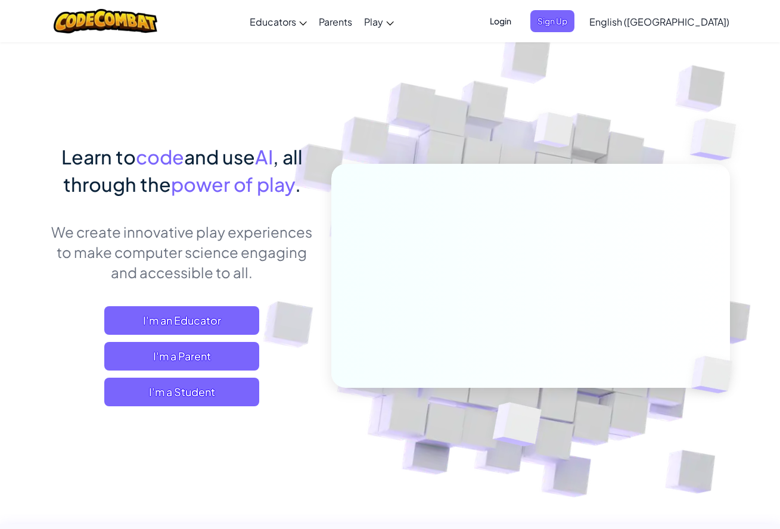 This screenshot has width=780, height=529. Describe the element at coordinates (501, 21) in the screenshot. I see `span: Login` at that location.